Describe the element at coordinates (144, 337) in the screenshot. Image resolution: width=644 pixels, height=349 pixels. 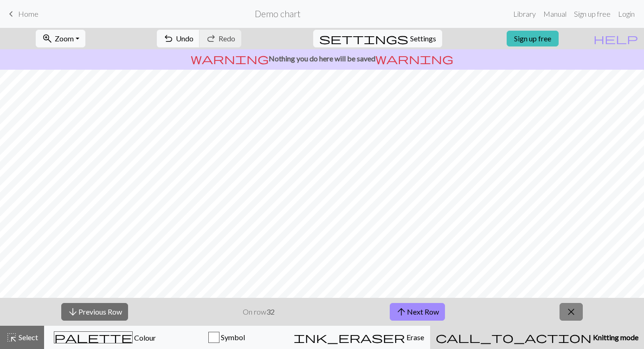
I see `span: Colour` at that location.